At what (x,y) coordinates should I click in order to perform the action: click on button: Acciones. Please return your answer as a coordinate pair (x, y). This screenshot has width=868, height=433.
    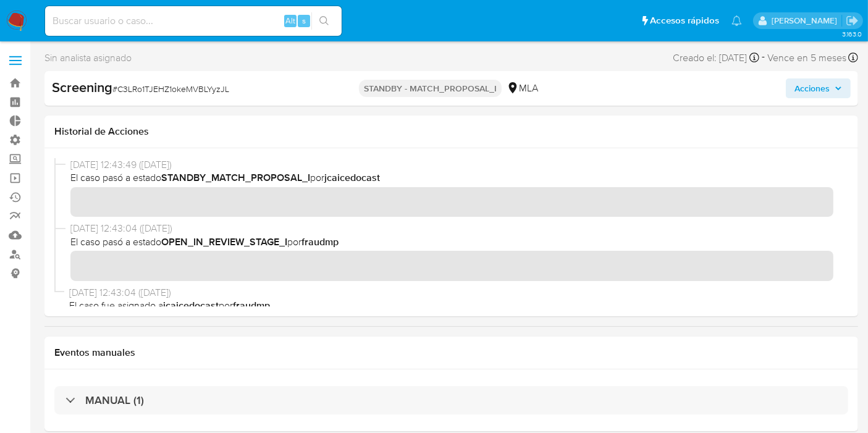
    Looking at the image, I should click on (818, 88).